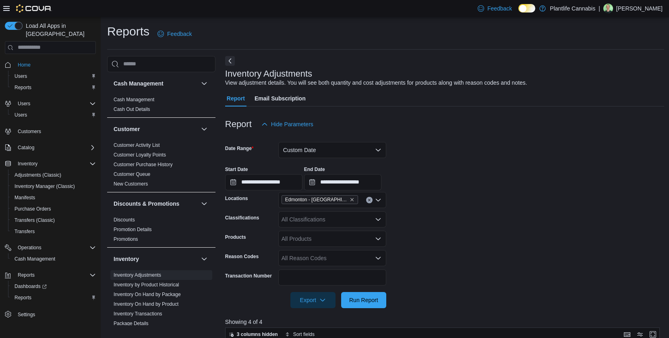 The image size is (669, 338). I want to click on label: Start Date, so click(236, 169).